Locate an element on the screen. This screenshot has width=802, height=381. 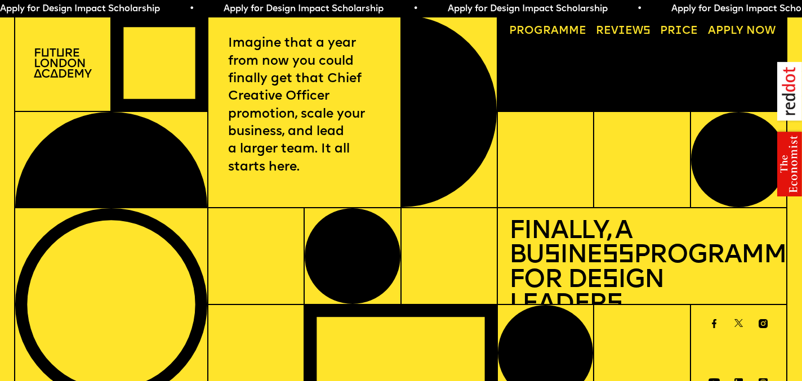
span: A is located at coordinates (712, 31).